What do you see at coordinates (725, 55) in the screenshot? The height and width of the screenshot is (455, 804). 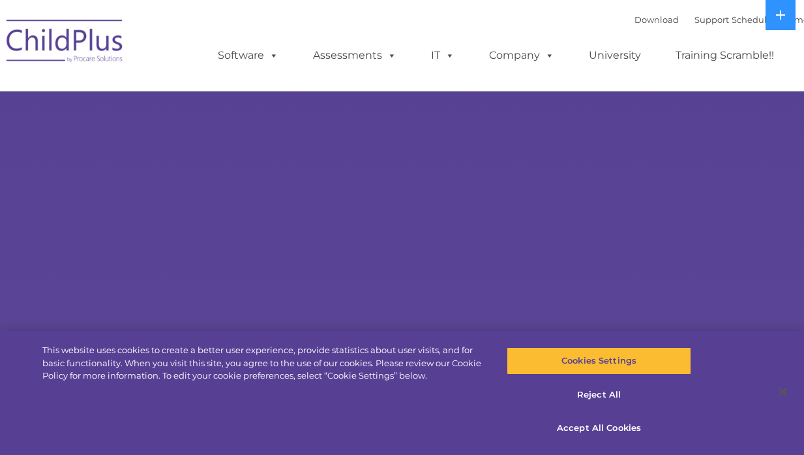 I see `a: Training Scramble!!` at bounding box center [725, 55].